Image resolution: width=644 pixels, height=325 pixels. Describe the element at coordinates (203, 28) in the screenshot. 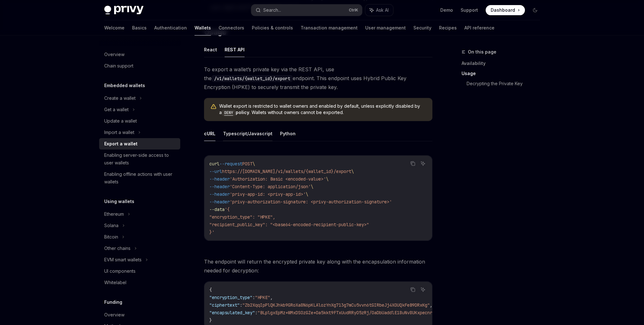

I see `a: Wallets` at that location.